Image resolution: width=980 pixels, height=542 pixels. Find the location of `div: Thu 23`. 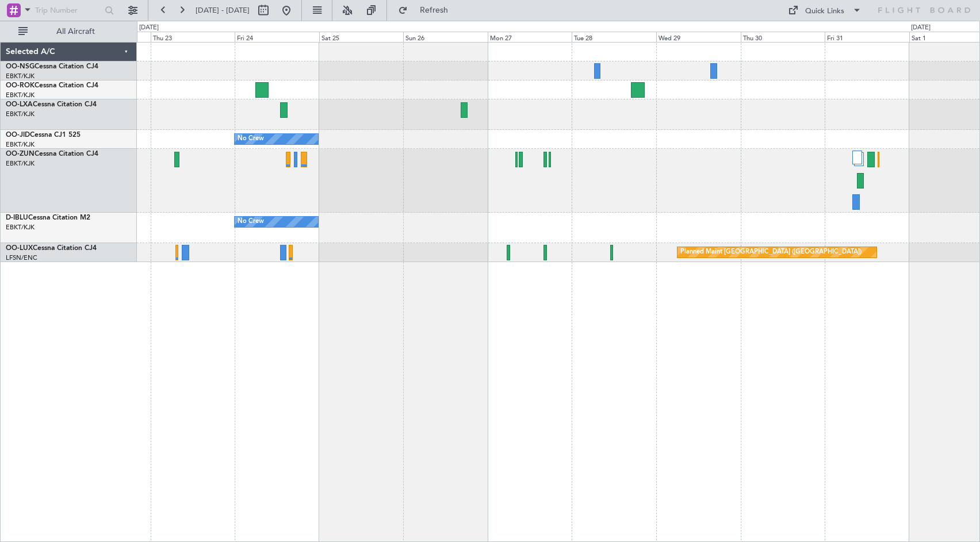

div: Thu 23 is located at coordinates (192, 37).